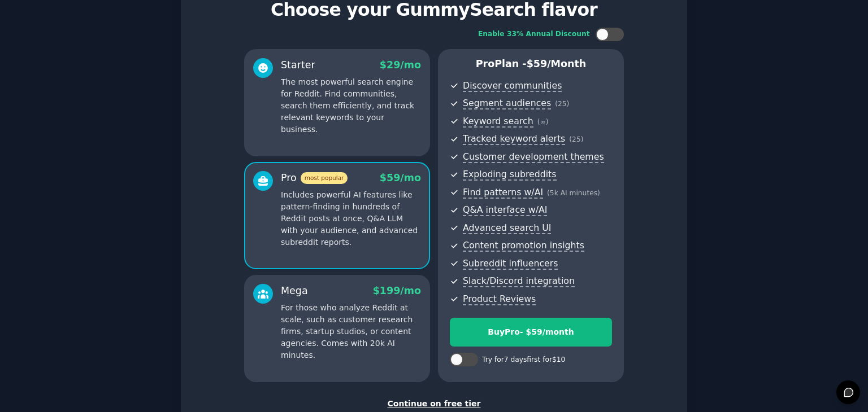 Image resolution: width=868 pixels, height=412 pixels. Describe the element at coordinates (507, 103) in the screenshot. I see `span: Segment audiences` at that location.